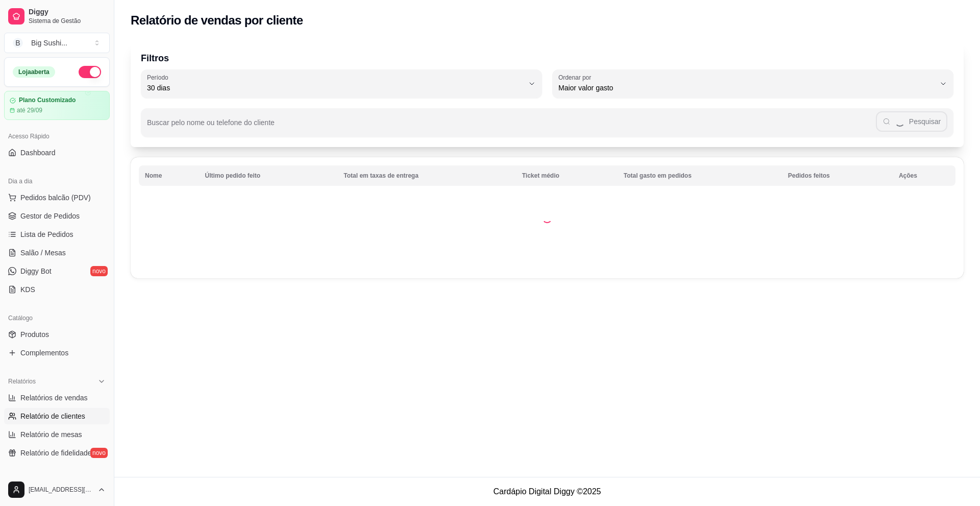 The width and height of the screenshot is (980, 506). I want to click on p: Filtros, so click(548, 59).